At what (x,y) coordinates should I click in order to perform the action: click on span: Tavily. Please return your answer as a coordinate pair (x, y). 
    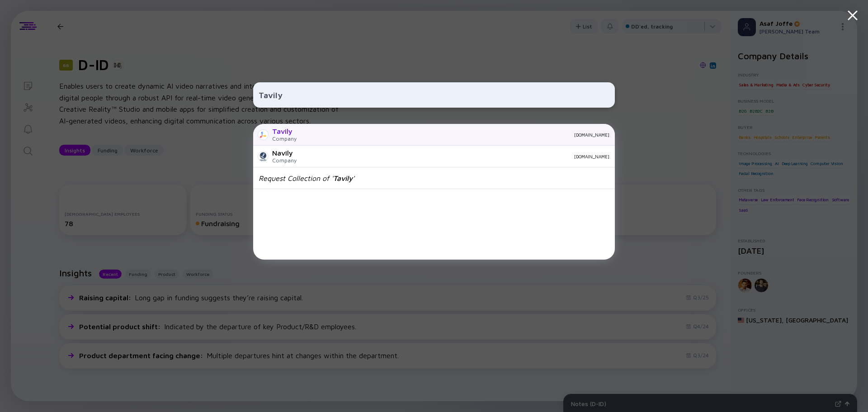
    Looking at the image, I should click on (342, 179).